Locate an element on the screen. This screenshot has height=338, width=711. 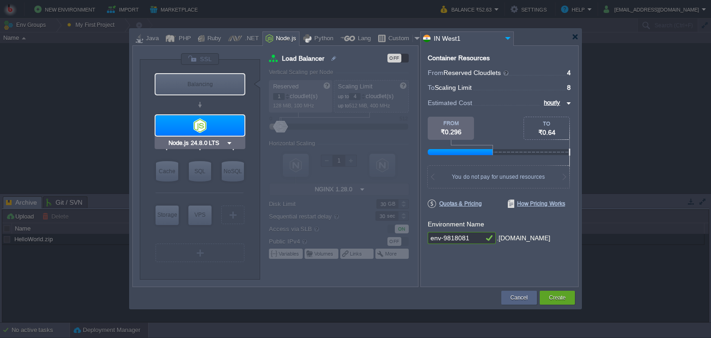
div: Load Balancer is located at coordinates (200, 84).